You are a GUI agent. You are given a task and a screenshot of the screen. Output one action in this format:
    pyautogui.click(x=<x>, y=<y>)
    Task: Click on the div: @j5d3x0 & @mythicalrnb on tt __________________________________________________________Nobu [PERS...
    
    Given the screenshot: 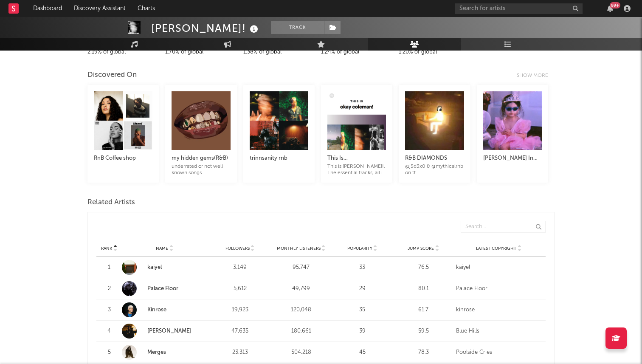 What is the action you would take?
    pyautogui.click(x=434, y=170)
    